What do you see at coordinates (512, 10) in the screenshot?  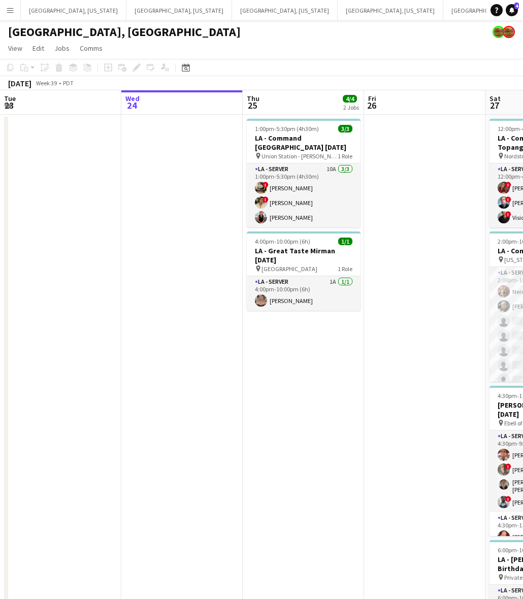 I see `a: 4` at bounding box center [512, 10].